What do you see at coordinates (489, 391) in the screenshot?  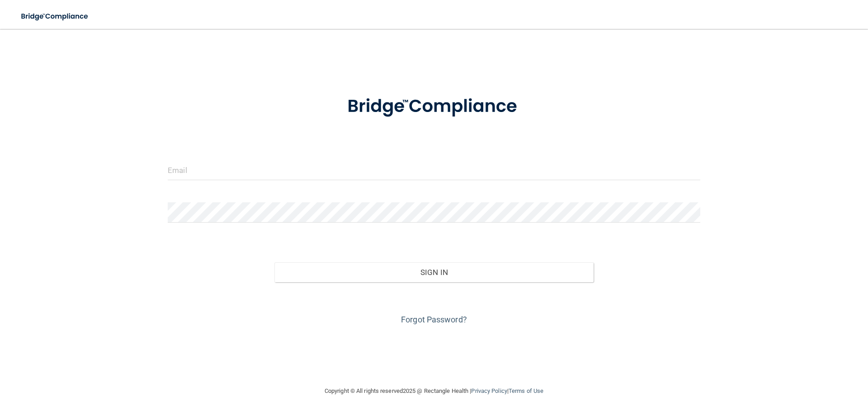 I see `a: Privacy Policy` at bounding box center [489, 391].